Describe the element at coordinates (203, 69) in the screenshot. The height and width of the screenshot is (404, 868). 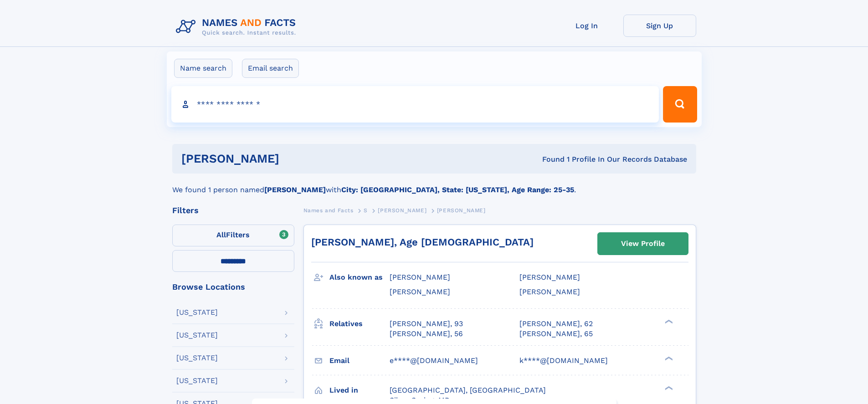
I see `label: Name search` at that location.